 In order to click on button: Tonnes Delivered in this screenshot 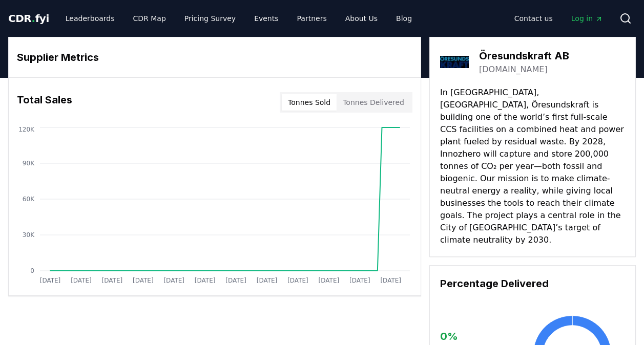, I will do `click(374, 102)`.